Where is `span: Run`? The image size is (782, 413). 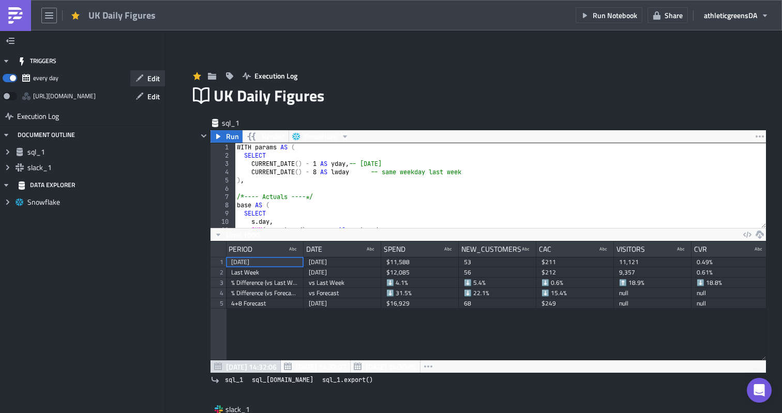 span: Run is located at coordinates (232, 136).